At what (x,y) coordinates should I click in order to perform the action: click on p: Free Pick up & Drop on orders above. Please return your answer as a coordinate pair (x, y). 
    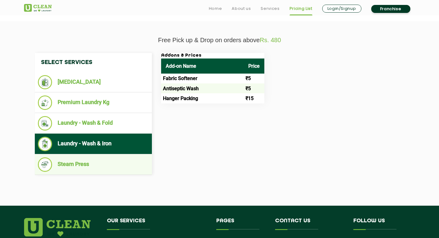
    Looking at the image, I should click on (220, 40).